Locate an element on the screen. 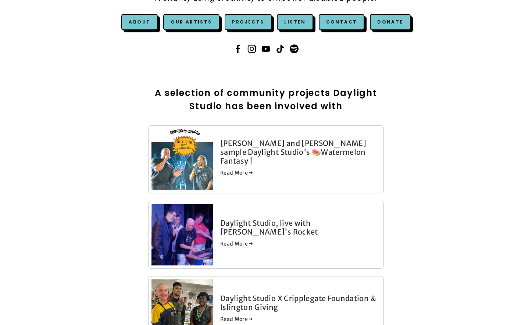 This screenshot has width=532, height=325. a: About is located at coordinates (139, 22).